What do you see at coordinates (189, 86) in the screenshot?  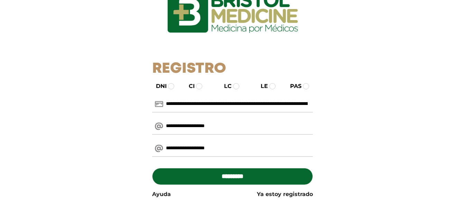 I see `label: CI` at bounding box center [189, 86].